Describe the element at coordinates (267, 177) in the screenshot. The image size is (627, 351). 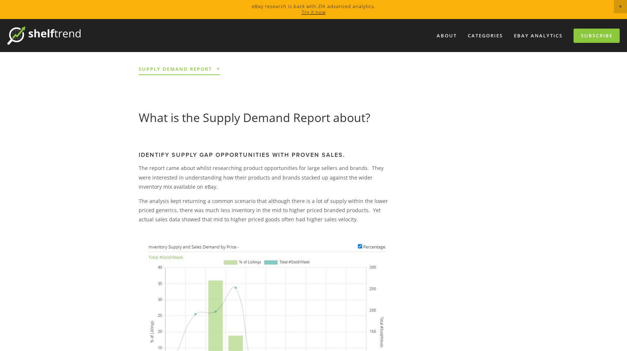
I see `p: The report came about whilst researching product opportunities for large sellers and brands. They...` at that location.